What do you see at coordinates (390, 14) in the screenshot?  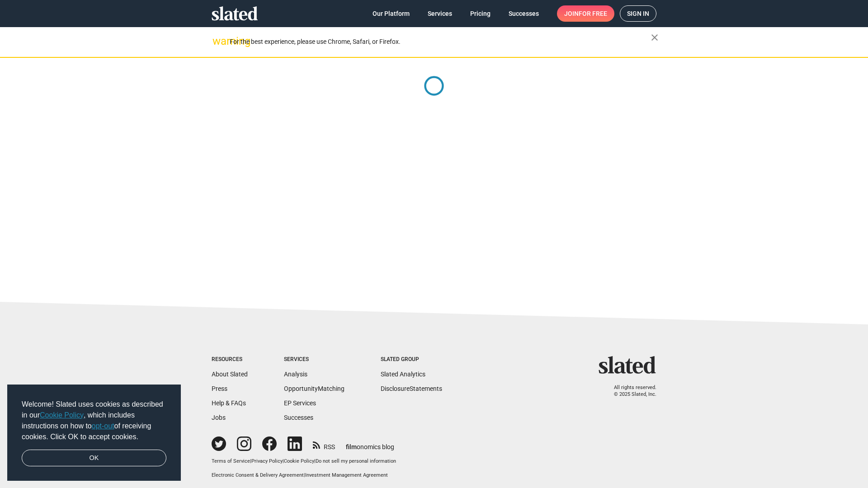 I see `a: Our Platform` at bounding box center [390, 14].